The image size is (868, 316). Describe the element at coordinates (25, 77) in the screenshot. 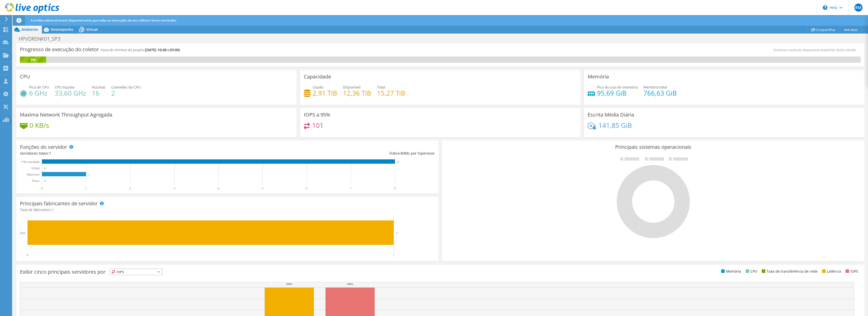

I see `h3: CPU` at that location.